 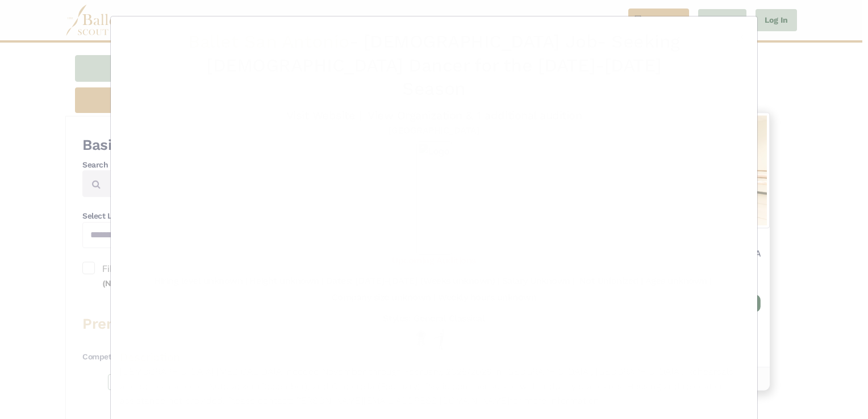 What do you see at coordinates (611, 281) in the screenshot?
I see `h5: Not Unionized |` at bounding box center [611, 281].